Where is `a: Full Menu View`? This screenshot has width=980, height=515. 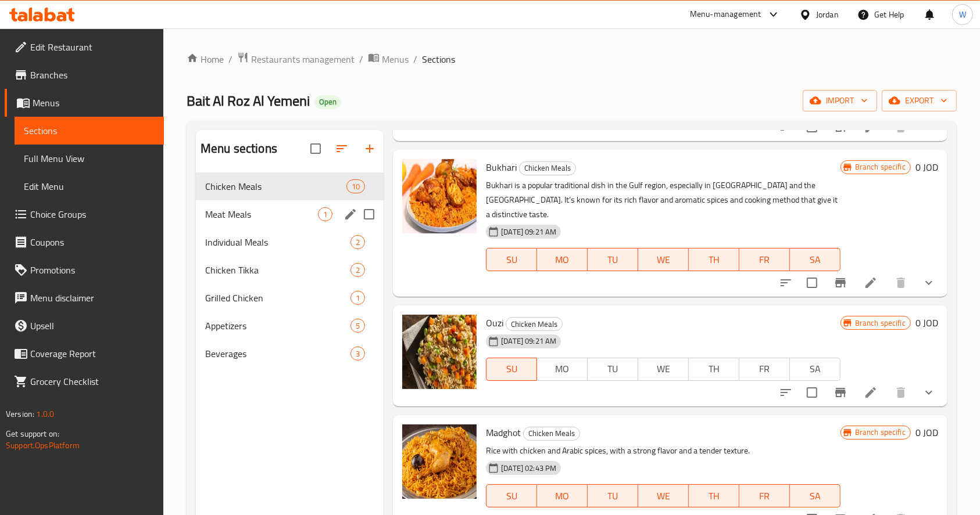 a: Full Menu View is located at coordinates (89, 159).